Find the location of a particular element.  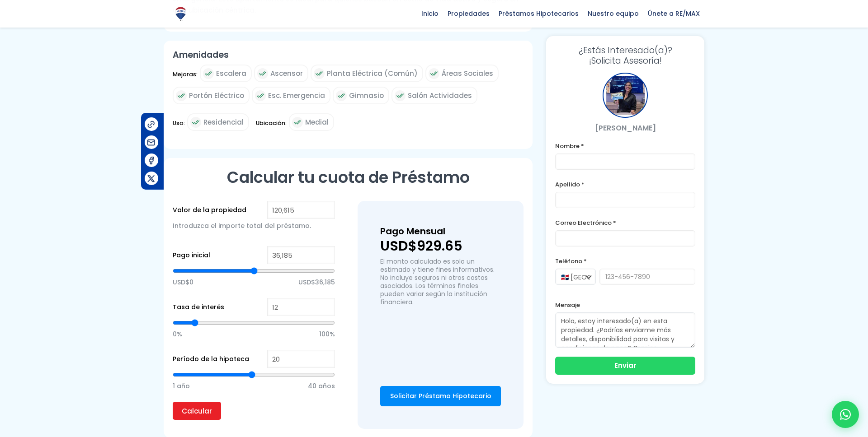

textarea: Hola, estoy interesado(a) en esta propiedad. ¿Podrías enviarme más detalles, disponibilidad para ... is located at coordinates (625, 330).